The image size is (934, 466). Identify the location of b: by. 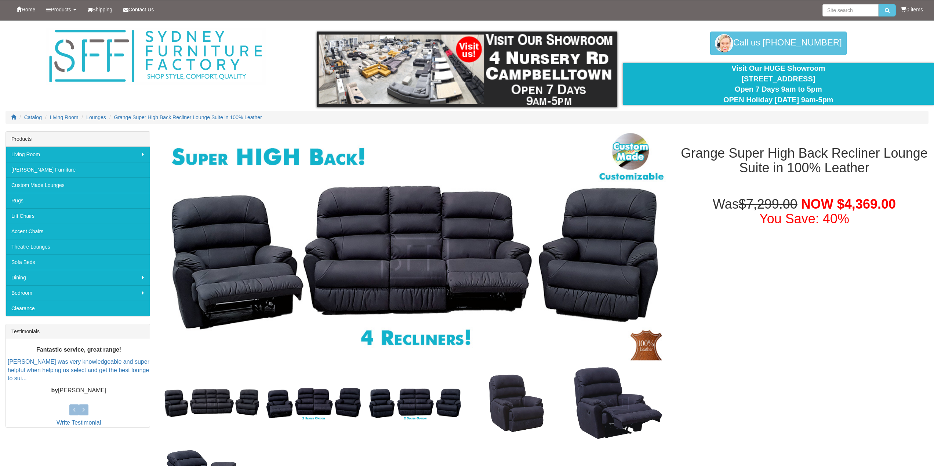
(54, 390).